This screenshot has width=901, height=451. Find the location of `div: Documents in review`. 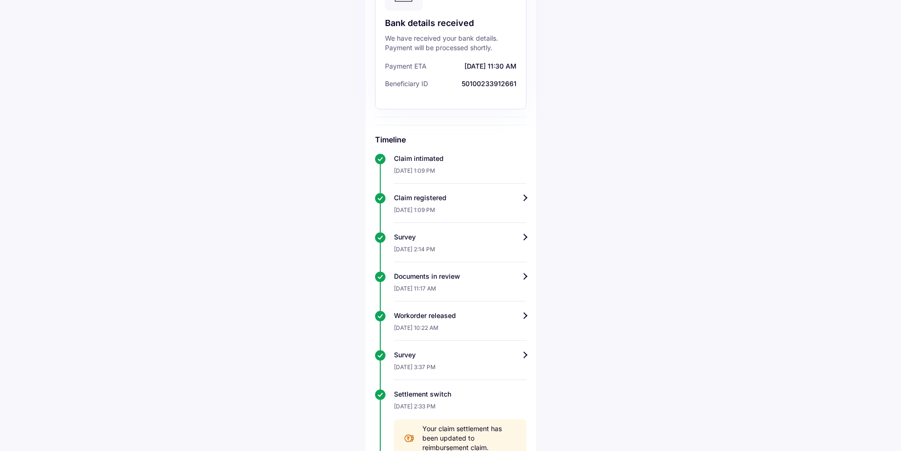

div: Documents in review is located at coordinates (460, 276).